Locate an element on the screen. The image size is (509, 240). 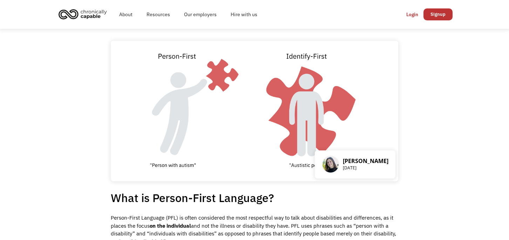
img: Chronically Capable logo is located at coordinates (83, 14).